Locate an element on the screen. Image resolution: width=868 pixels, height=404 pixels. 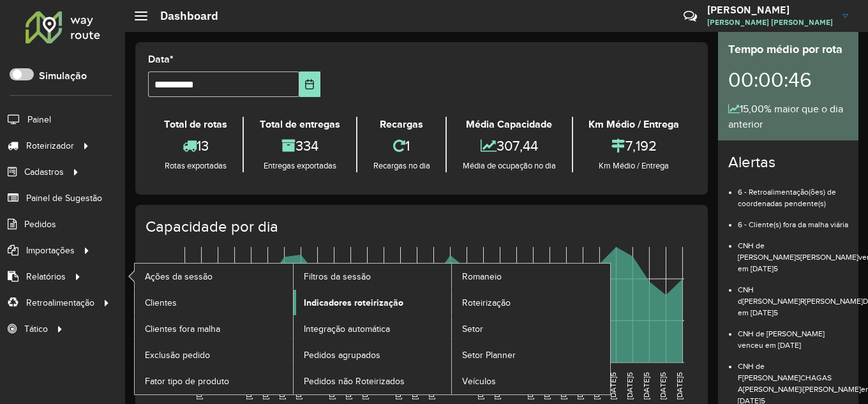
div: Recargas no dia is located at coordinates (402, 166).